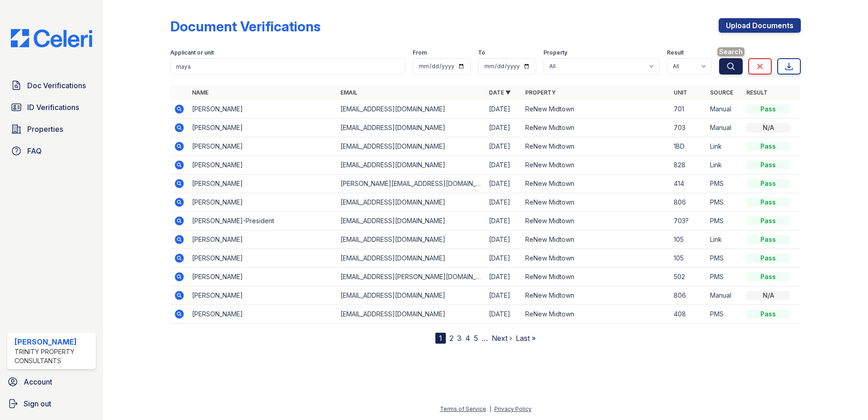 This screenshot has height=420, width=868. What do you see at coordinates (688, 184) in the screenshot?
I see `td: 414` at bounding box center [688, 184].